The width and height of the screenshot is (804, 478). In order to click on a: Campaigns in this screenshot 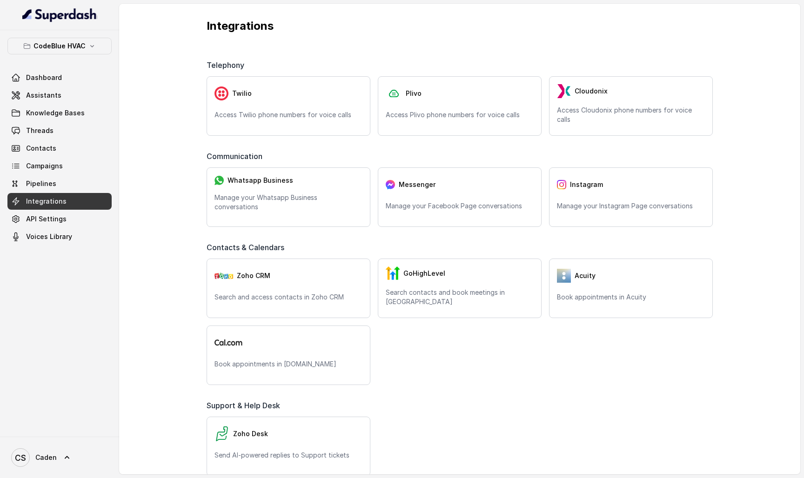, I will do `click(60, 166)`.